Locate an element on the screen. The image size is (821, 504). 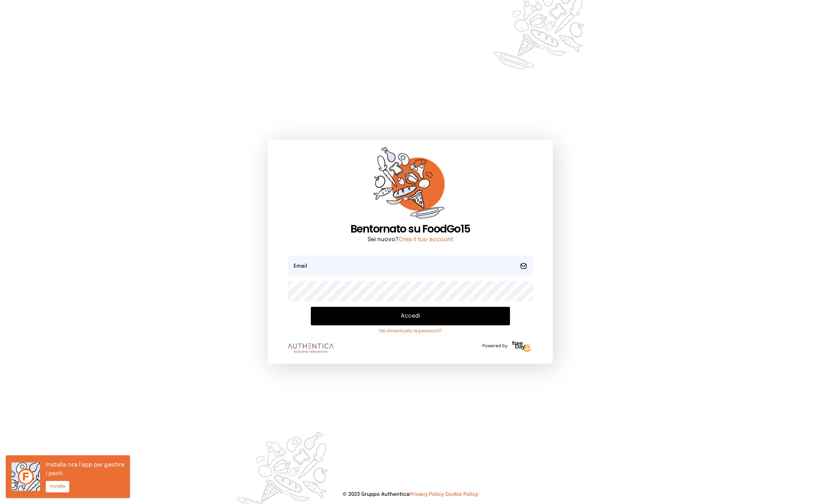
span: Powered by is located at coordinates (496, 346).